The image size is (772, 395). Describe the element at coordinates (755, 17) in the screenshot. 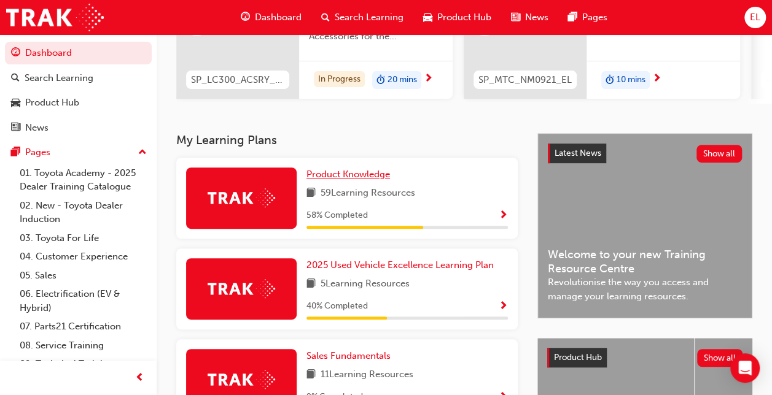

I see `span: EL` at that location.